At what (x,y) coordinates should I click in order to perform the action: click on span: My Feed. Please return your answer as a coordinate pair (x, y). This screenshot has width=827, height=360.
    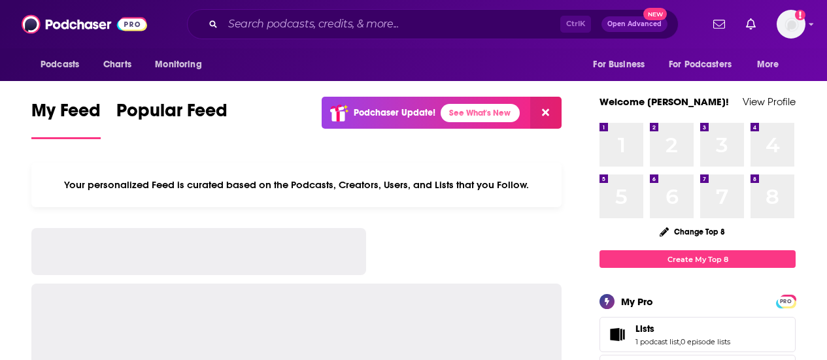
    Looking at the image, I should click on (66, 114).